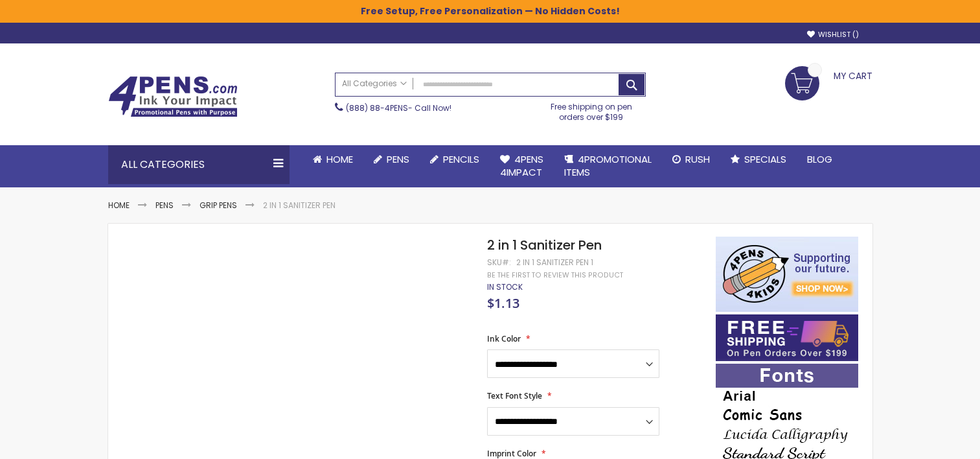 This screenshot has width=980, height=459. What do you see at coordinates (455, 159) in the screenshot?
I see `a: Pencils` at bounding box center [455, 159].